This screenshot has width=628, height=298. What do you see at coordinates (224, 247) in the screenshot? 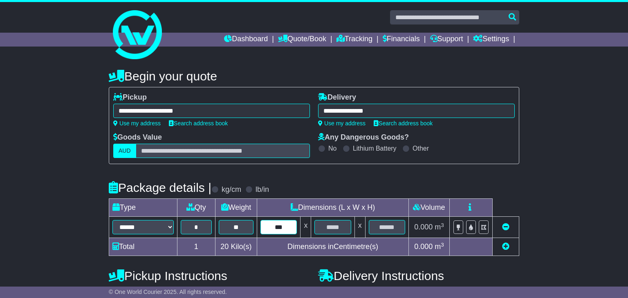
I see `span: 20` at bounding box center [224, 247].